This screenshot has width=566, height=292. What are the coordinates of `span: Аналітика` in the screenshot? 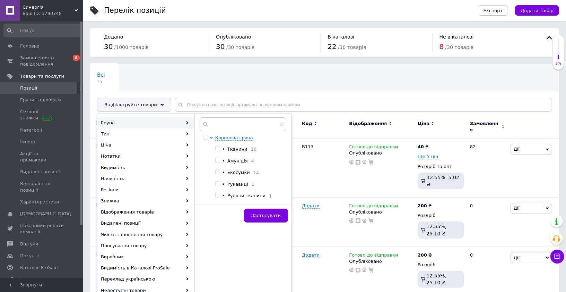 It's located at (32, 279).